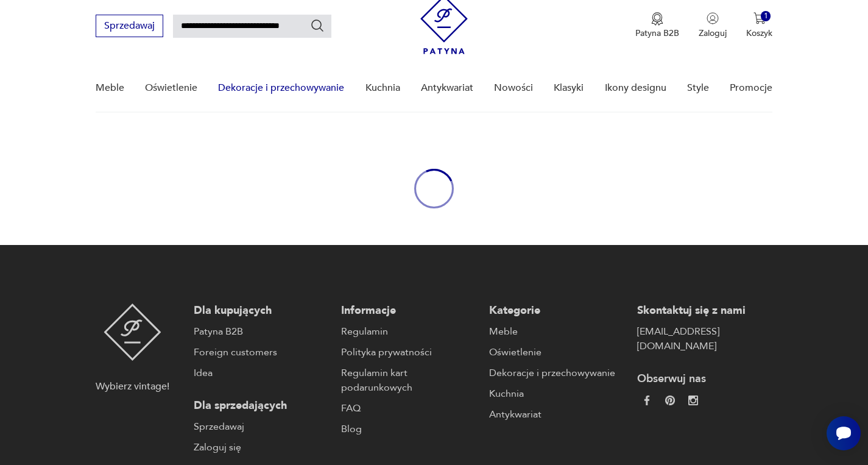 Image resolution: width=868 pixels, height=465 pixels. Describe the element at coordinates (132, 332) in the screenshot. I see `img: Patyna - sklep z meblami i dekoracjami vintage` at that location.